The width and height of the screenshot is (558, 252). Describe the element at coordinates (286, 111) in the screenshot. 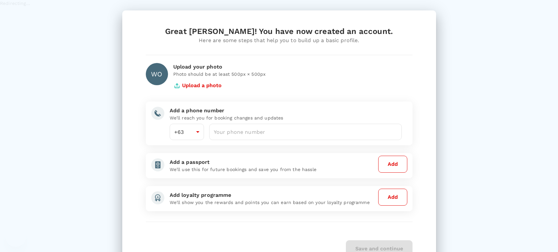

I see `div: Add a phone number` at that location.